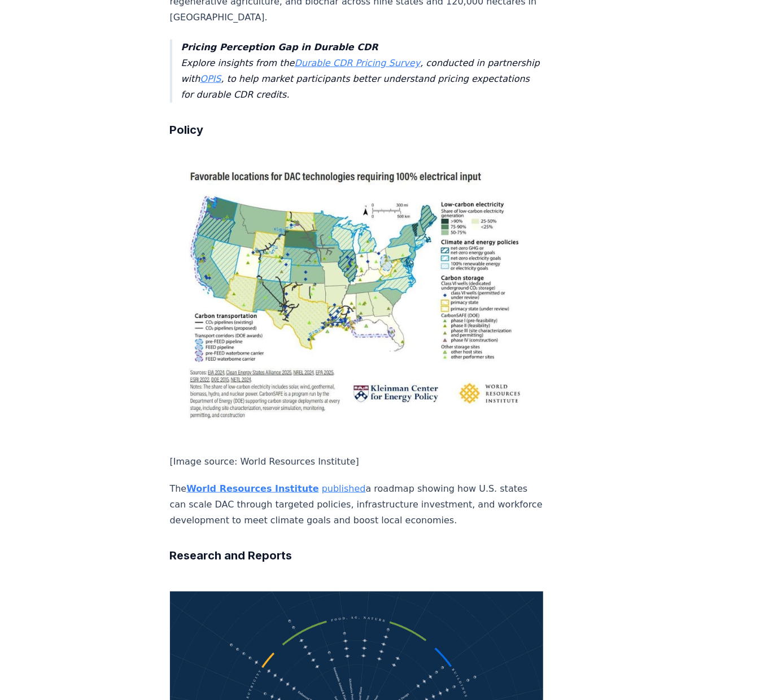 This screenshot has width=773, height=700. I want to click on em: Explore insights from the , conducted in partnership with , to help market participants better un..., so click(360, 71).